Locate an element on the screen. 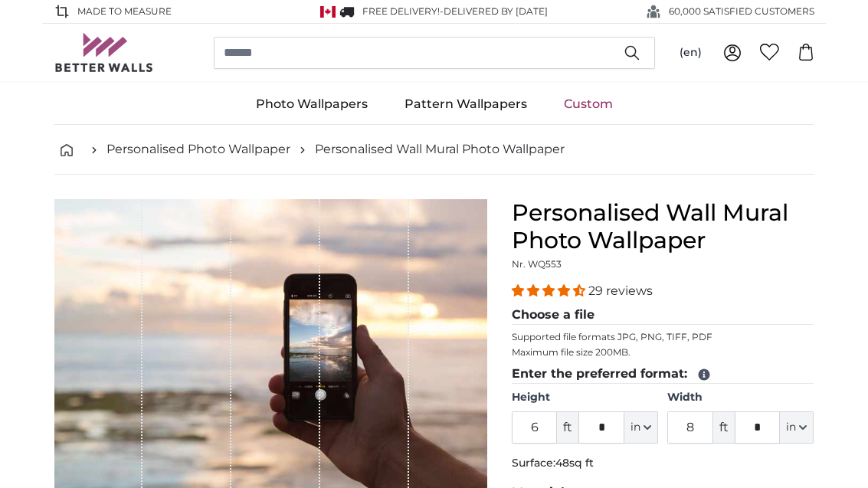  span: 29 reviews is located at coordinates (621, 291).